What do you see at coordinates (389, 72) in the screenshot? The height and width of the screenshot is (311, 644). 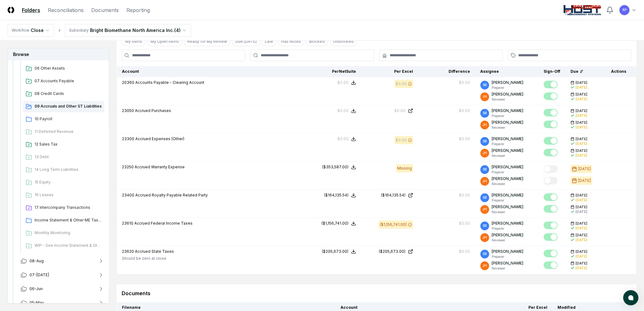 I see `th: Per Excel` at bounding box center [389, 72].